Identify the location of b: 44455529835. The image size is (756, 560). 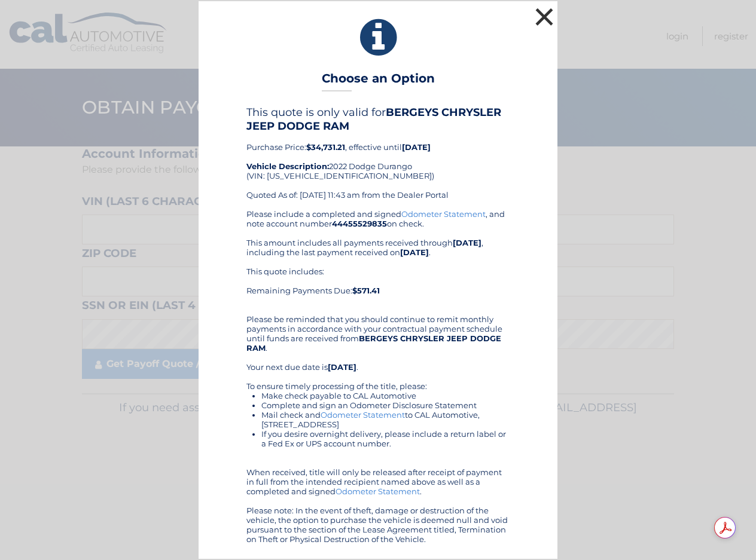
(359, 223).